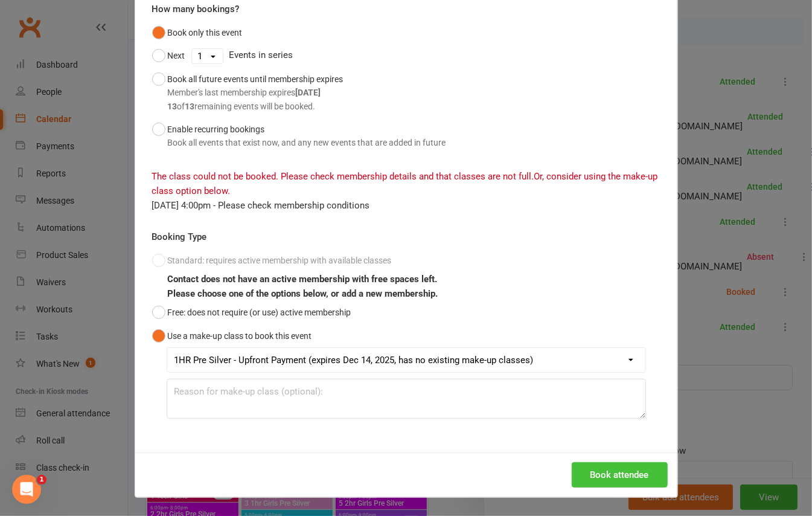 The width and height of the screenshot is (812, 516). What do you see at coordinates (42, 480) in the screenshot?
I see `span: 1` at bounding box center [42, 480].